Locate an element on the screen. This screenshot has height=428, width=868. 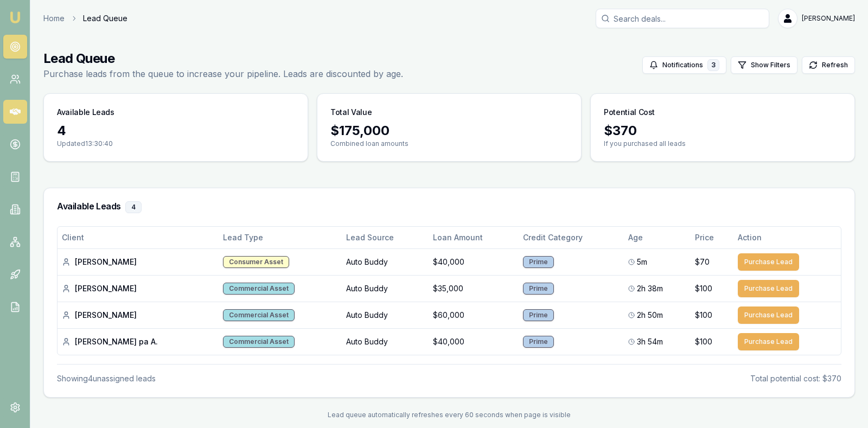
a: Home is located at coordinates (54, 19).